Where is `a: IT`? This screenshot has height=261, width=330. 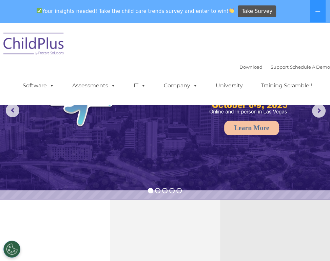 a: IT is located at coordinates (140, 86).